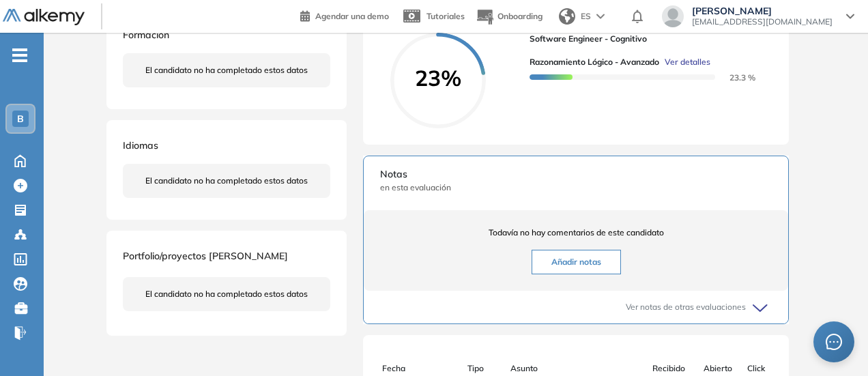 The image size is (868, 376). What do you see at coordinates (646, 39) in the screenshot?
I see `span: Software Engineer - Cognitivo` at bounding box center [646, 39].